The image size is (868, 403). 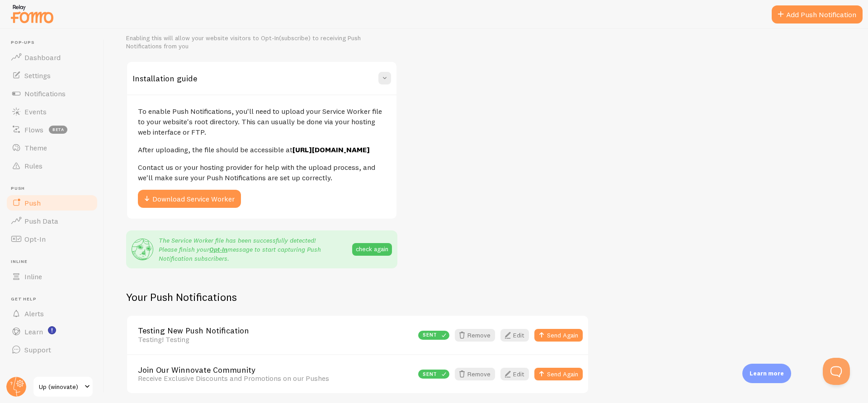 What do you see at coordinates (275, 340) in the screenshot?
I see `div: Testing! Testing` at bounding box center [275, 340].